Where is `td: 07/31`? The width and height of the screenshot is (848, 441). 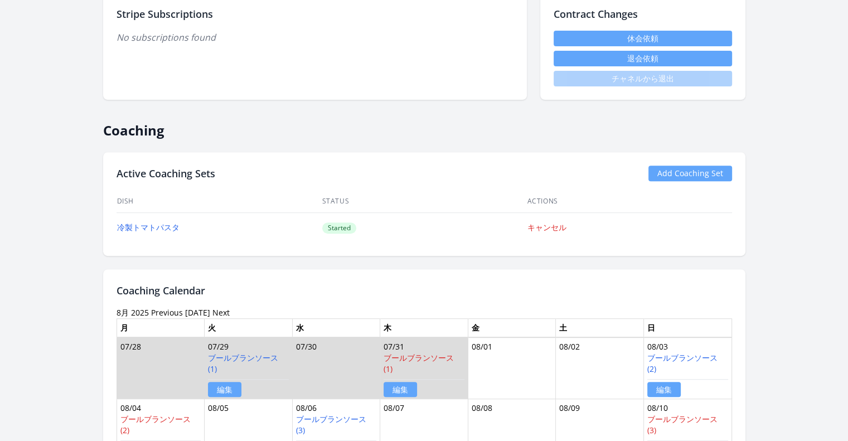 td: 07/31 is located at coordinates (424, 368).